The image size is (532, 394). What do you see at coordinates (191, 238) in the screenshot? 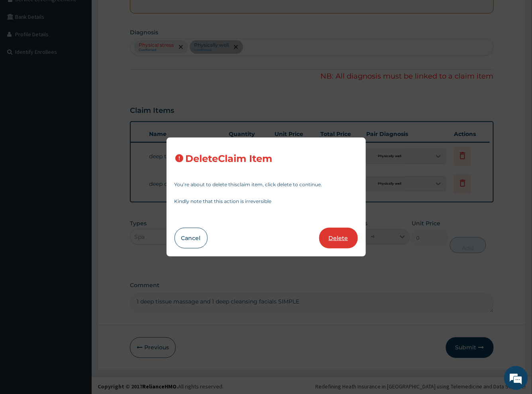
I see `button: Cancel` at bounding box center [191, 238].